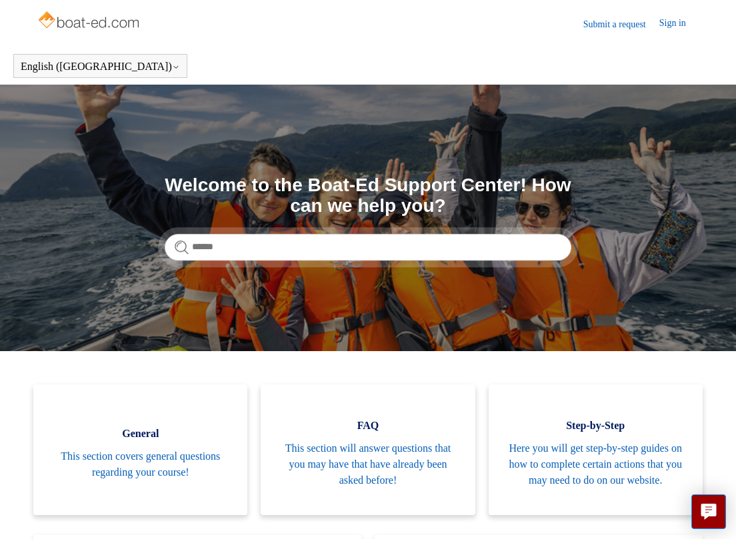 The height and width of the screenshot is (539, 736). What do you see at coordinates (368, 196) in the screenshot?
I see `h1: Welcome to the Boat-Ed Support Center! How can we help you?` at bounding box center [368, 196].